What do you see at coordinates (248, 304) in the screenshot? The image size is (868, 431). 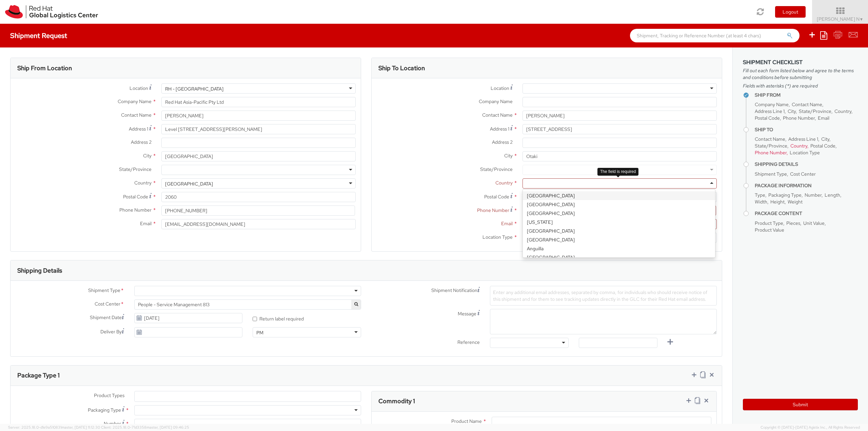 I see `span: People - Service Management 813` at bounding box center [248, 304].